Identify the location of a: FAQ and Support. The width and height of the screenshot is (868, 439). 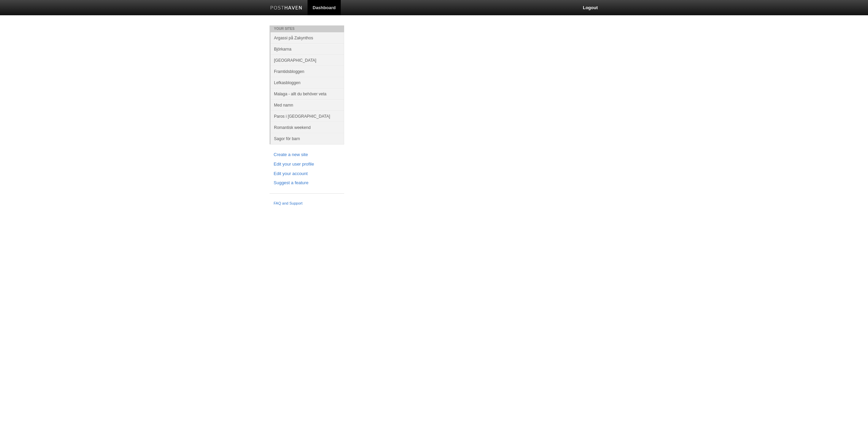
(307, 204).